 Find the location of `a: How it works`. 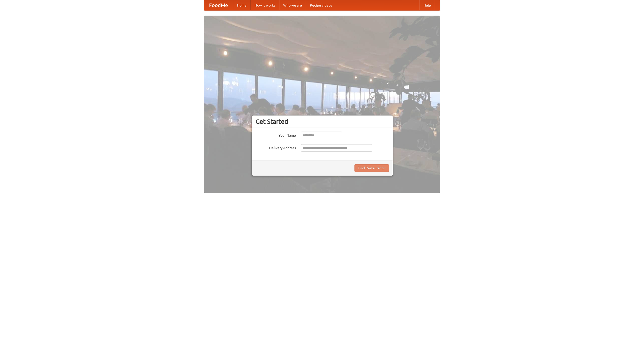

a: How it works is located at coordinates (265, 5).